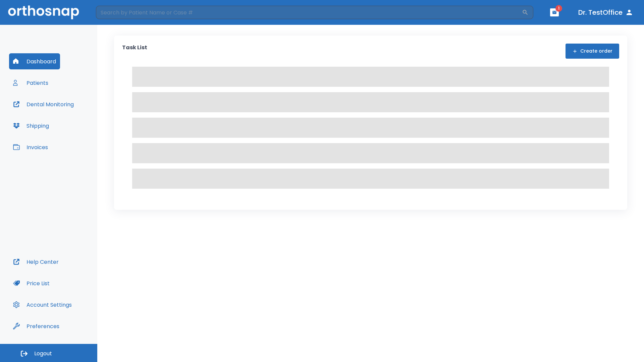  Describe the element at coordinates (31, 283) in the screenshot. I see `button: Price List` at that location.